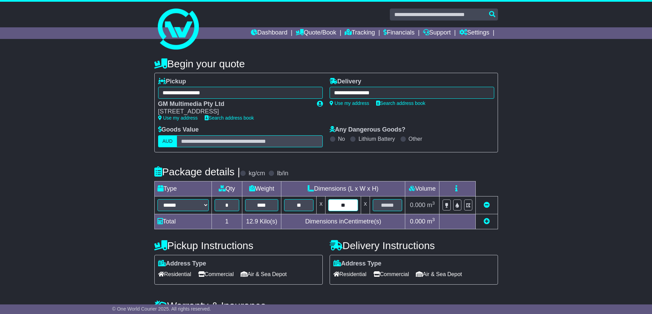 Image resolution: width=652 pixels, height=314 pixels. Describe the element at coordinates (252, 222) in the screenshot. I see `span: 12.9` at that location.